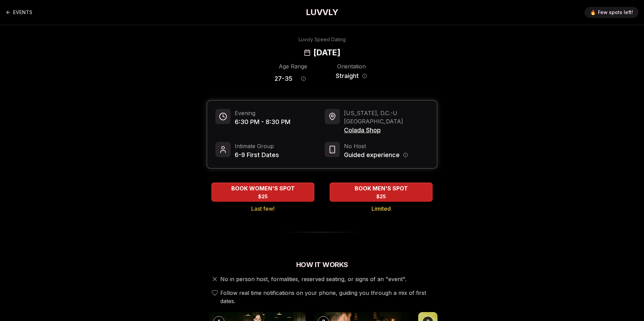 The width and height of the screenshot is (644, 321). I want to click on span: BOOK MEN'S SPOT, so click(381, 188).